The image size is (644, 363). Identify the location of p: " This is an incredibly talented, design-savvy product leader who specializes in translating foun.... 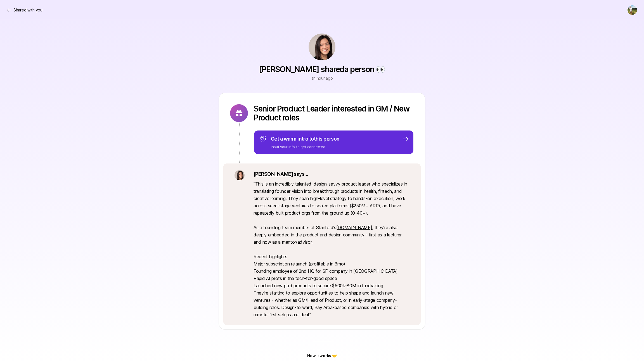
(331, 249).